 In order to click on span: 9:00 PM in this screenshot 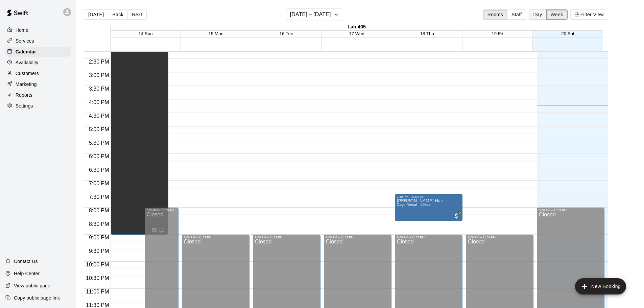, I will do `click(99, 237)`.